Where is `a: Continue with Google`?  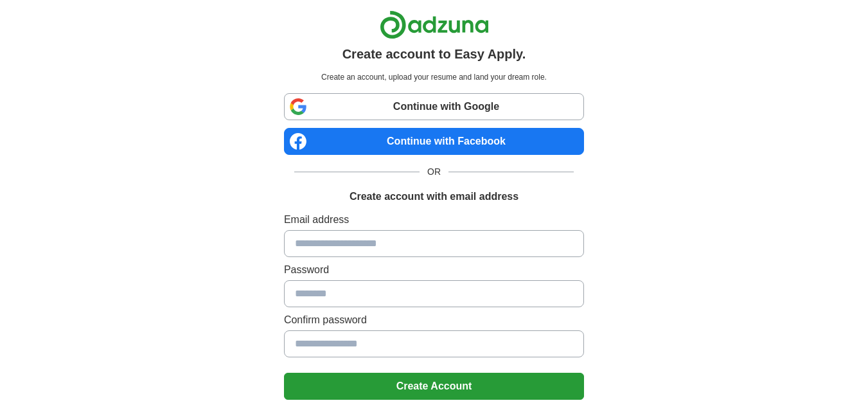 a: Continue with Google is located at coordinates (434, 107).